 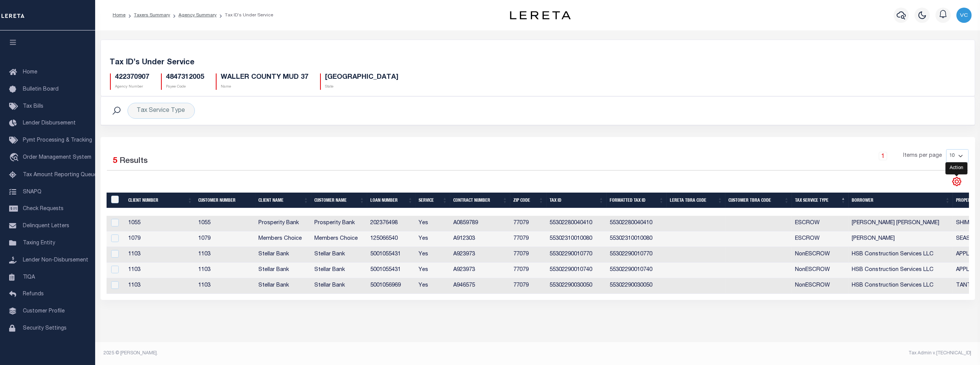 What do you see at coordinates (41, 89) in the screenshot?
I see `span: Bulletin Board` at bounding box center [41, 89].